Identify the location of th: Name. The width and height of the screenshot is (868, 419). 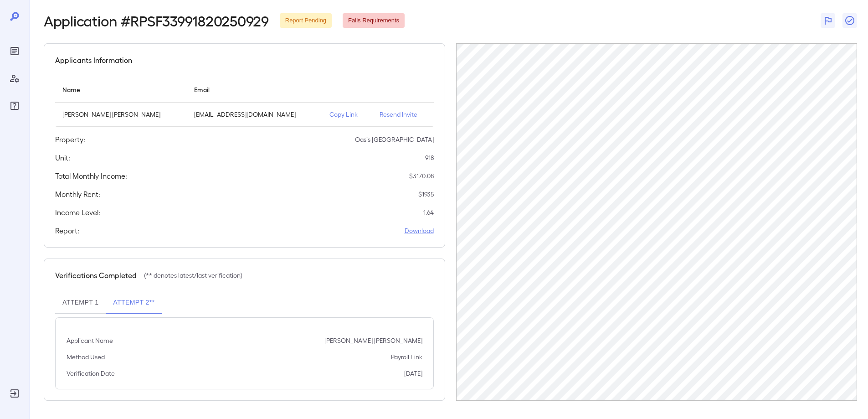
(121, 89).